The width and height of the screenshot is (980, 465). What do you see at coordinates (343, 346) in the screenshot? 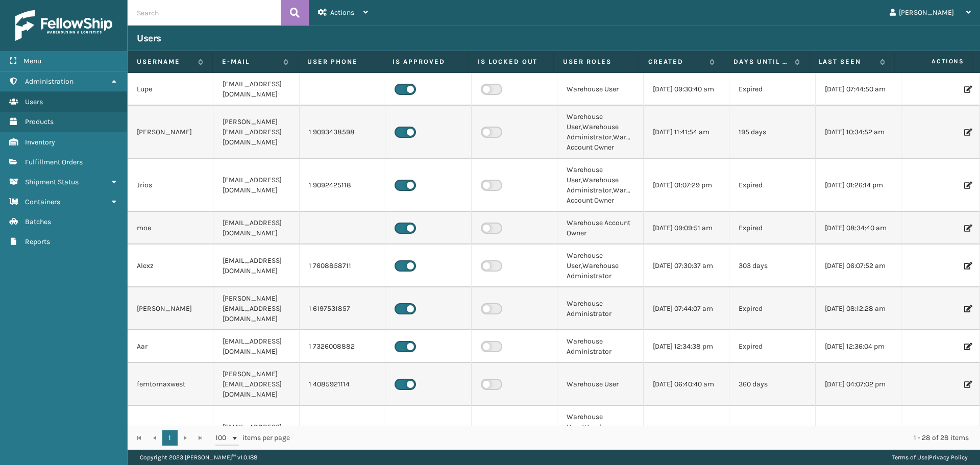
I see `td: 1 7326008882` at bounding box center [343, 346].